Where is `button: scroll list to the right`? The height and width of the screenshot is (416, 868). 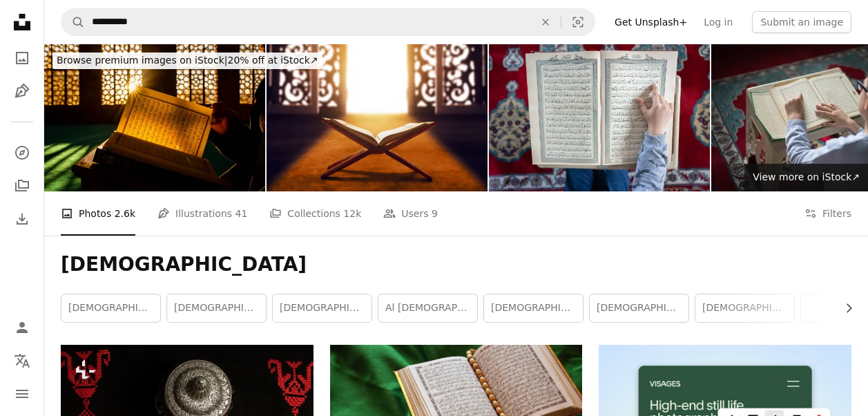
button: scroll list to the right is located at coordinates (844, 308).